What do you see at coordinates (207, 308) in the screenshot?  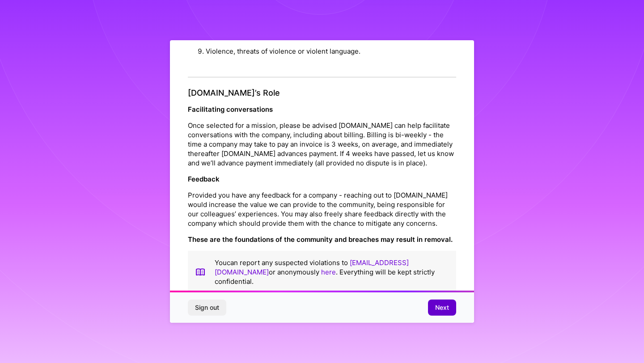 I see `span: Sign out` at bounding box center [207, 308].